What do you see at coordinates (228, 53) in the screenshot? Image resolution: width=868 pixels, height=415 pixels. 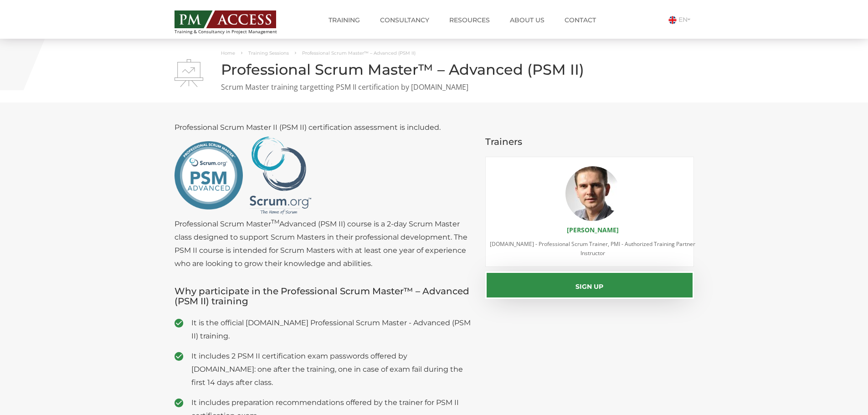 I see `a: Home` at bounding box center [228, 53].